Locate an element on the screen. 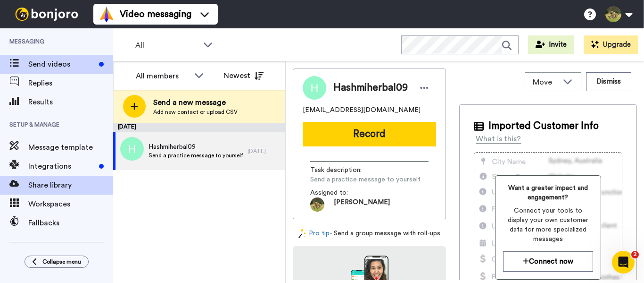 This screenshot has height=283, width=644. div: - Send a group message with roll-ups is located at coordinates (369, 233).